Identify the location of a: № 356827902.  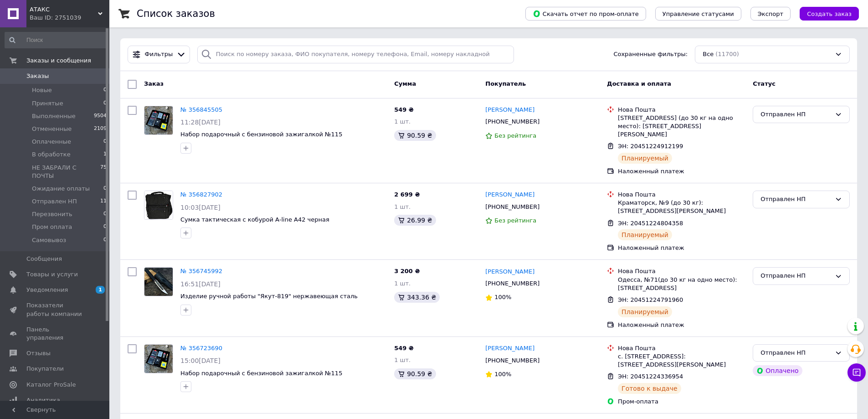
(201, 194).